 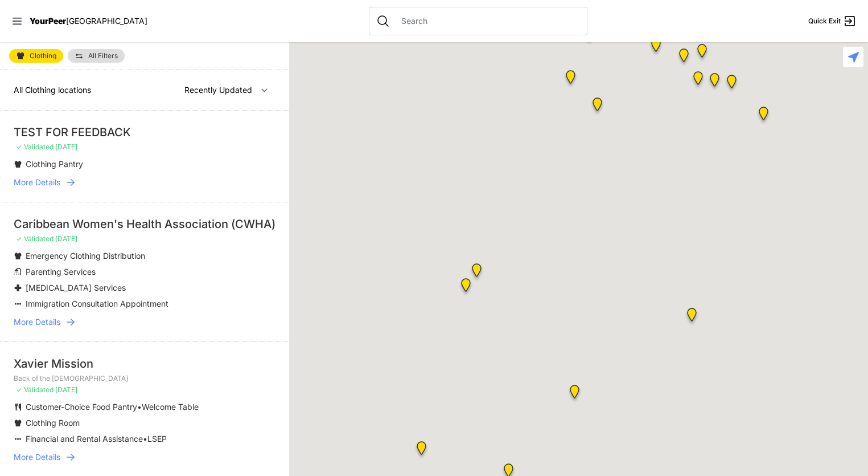 What do you see at coordinates (691, 317) in the screenshot?
I see `div: Avenue Church` at bounding box center [691, 317].